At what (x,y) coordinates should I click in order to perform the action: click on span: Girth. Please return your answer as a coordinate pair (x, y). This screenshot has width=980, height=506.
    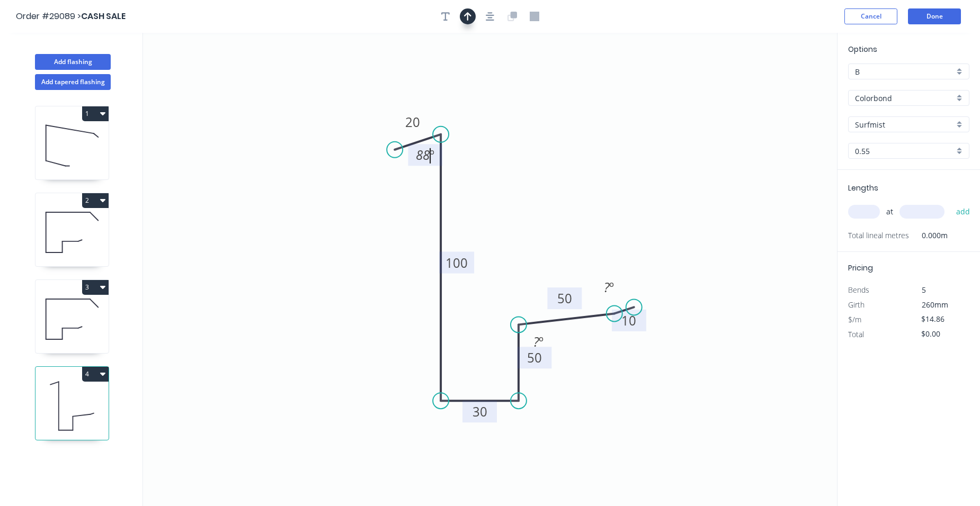
    Looking at the image, I should click on (856, 305).